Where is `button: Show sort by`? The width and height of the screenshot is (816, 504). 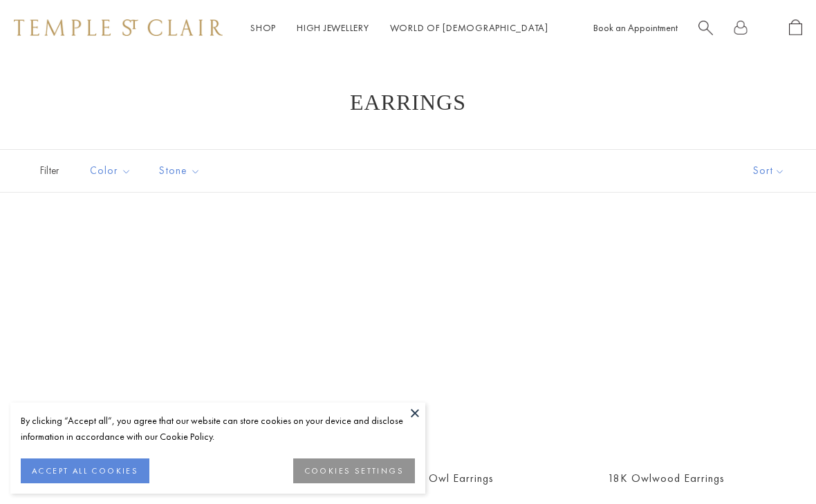
button: Show sort by is located at coordinates (769, 170).